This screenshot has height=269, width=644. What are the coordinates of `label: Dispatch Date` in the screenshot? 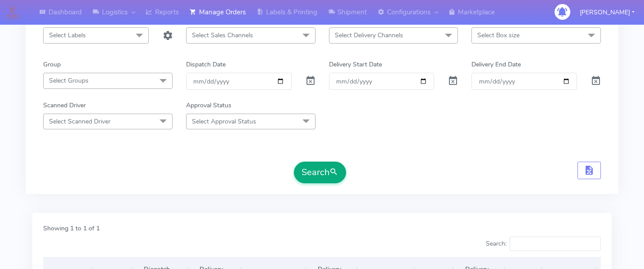 It's located at (206, 64).